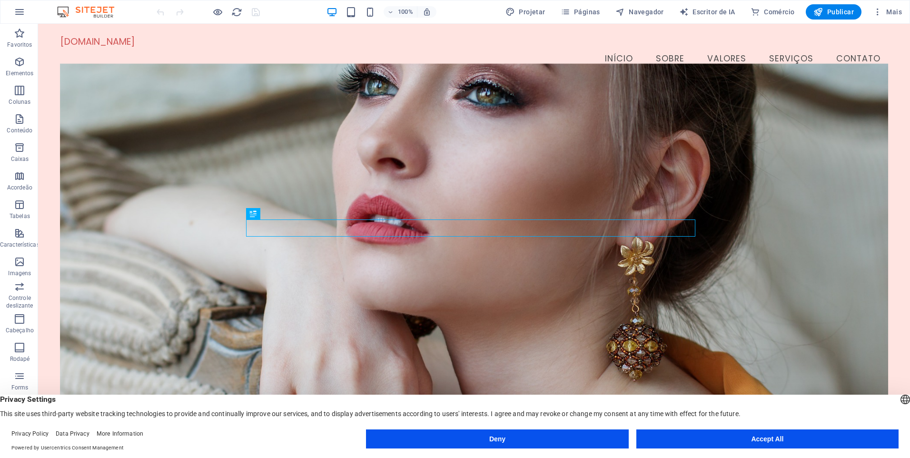 The image size is (910, 458). Describe the element at coordinates (647, 12) in the screenshot. I see `font: Navegador` at that location.